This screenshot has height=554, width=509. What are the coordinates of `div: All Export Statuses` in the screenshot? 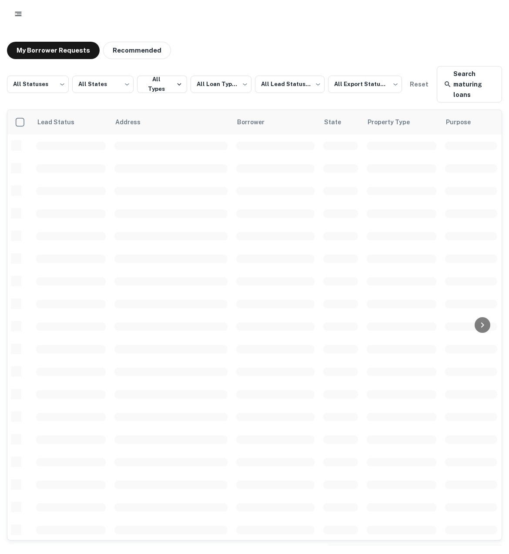 It's located at (365, 84).